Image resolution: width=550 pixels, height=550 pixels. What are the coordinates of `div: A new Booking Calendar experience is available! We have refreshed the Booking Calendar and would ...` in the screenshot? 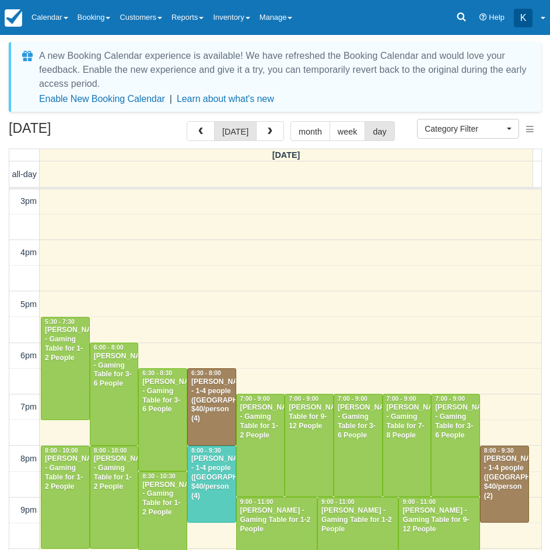 It's located at (283, 70).